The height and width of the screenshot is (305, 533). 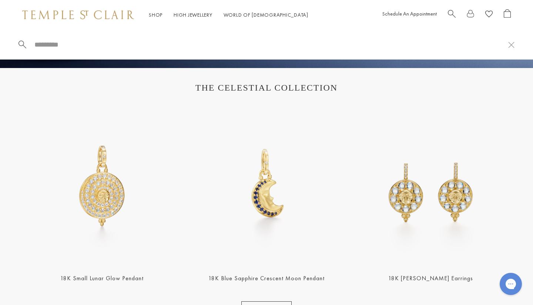 I want to click on img: E34861-LUNAHABM, so click(x=431, y=186).